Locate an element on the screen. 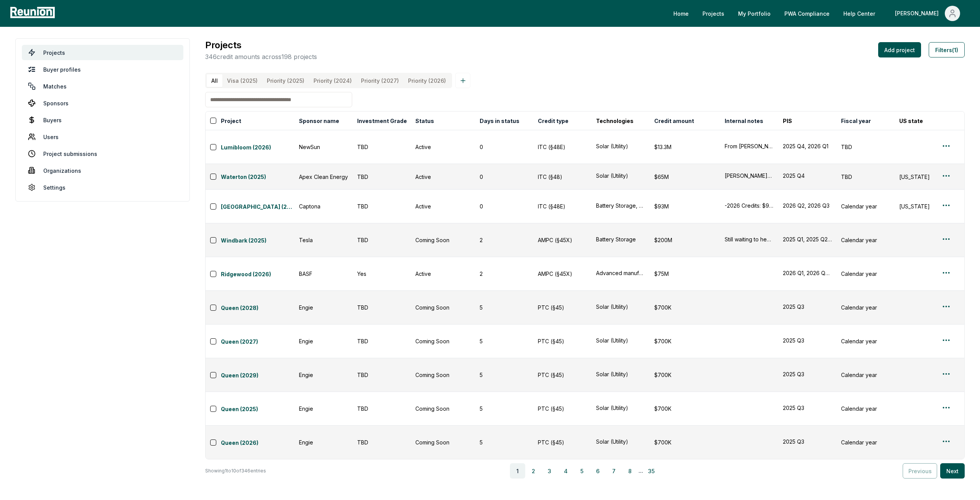  div: 2026 Q2, 2026 Q3 is located at coordinates (807, 205).